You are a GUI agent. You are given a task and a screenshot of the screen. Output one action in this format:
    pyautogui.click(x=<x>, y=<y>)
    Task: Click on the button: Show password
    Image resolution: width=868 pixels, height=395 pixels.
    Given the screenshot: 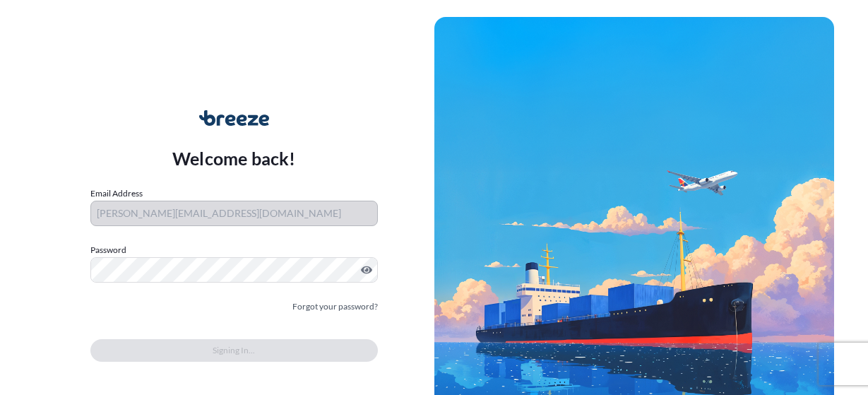 What is the action you would take?
    pyautogui.click(x=367, y=270)
    